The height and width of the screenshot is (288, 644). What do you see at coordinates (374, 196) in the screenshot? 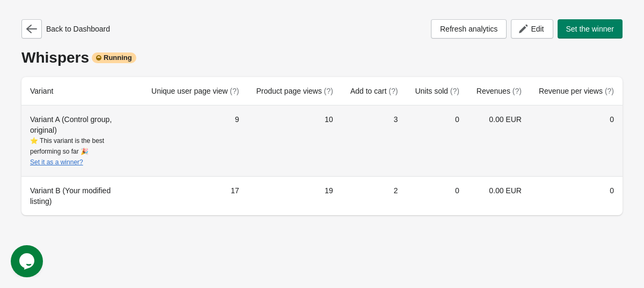
I see `td: 2` at bounding box center [374, 196].